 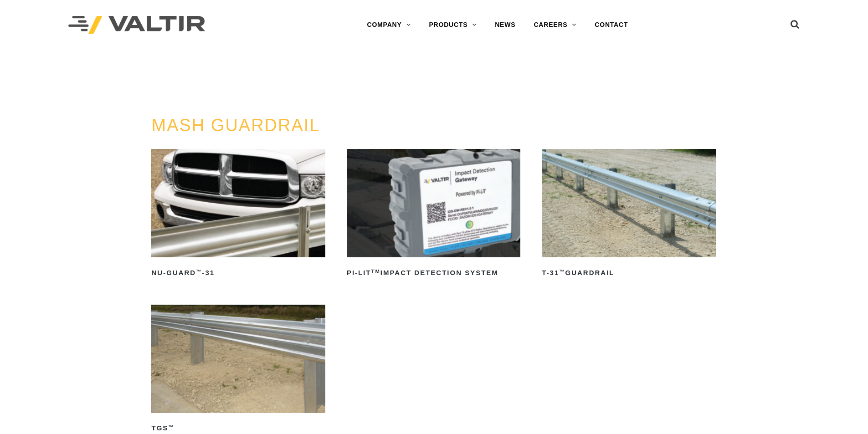 What do you see at coordinates (555, 25) in the screenshot?
I see `a: CAREERS` at bounding box center [555, 25].